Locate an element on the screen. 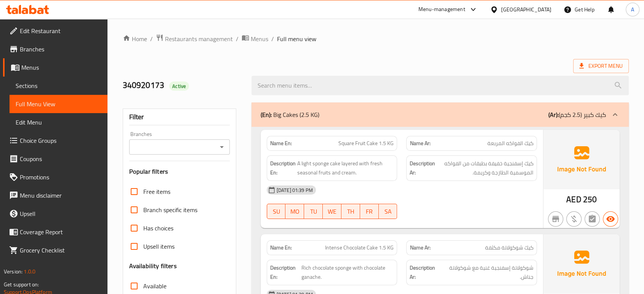 This screenshot has width=644, height=294. a: Home is located at coordinates (135, 39).